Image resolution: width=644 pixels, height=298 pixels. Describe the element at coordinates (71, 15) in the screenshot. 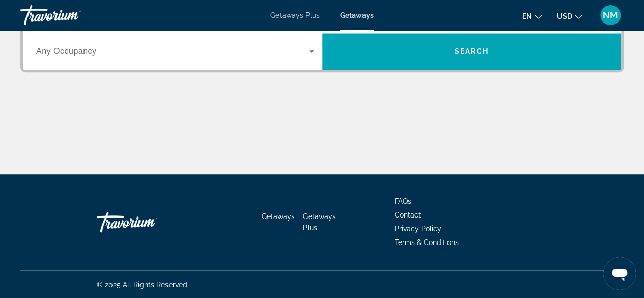

I see `a: Travorium` at that location.